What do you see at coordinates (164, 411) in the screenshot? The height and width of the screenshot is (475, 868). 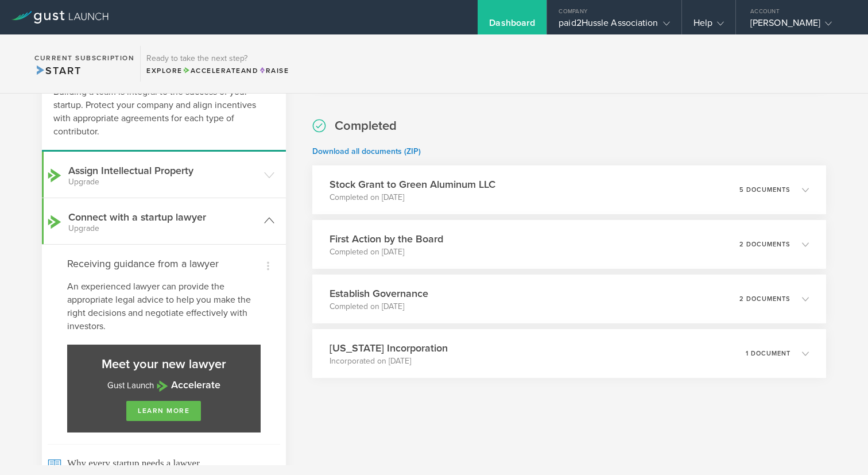 I see `a: learn more` at bounding box center [164, 411].